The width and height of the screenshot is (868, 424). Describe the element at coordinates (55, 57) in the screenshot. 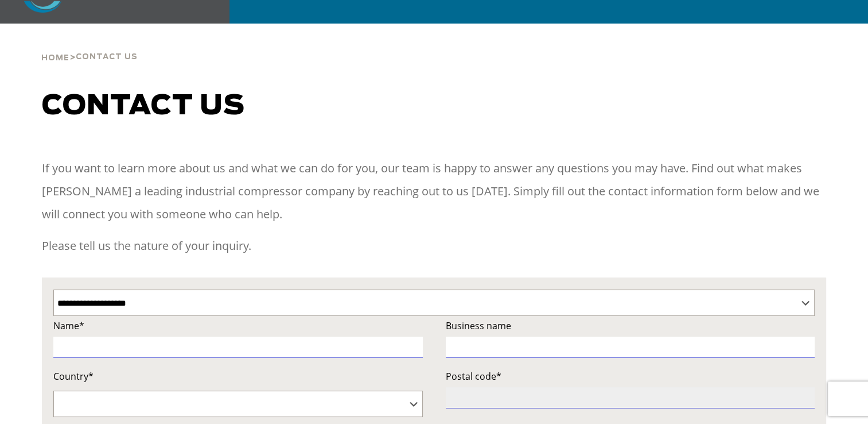

I see `a: Home` at that location.